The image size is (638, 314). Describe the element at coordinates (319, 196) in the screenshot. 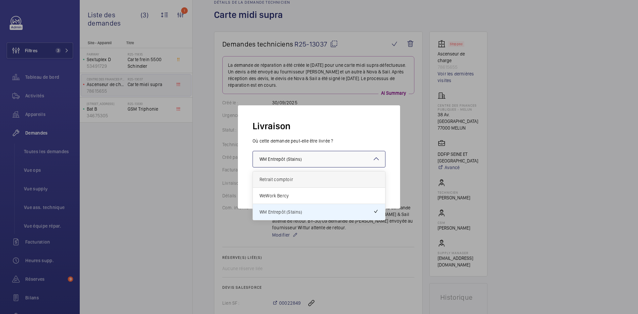

I see `span: WeWork Bercy` at that location.